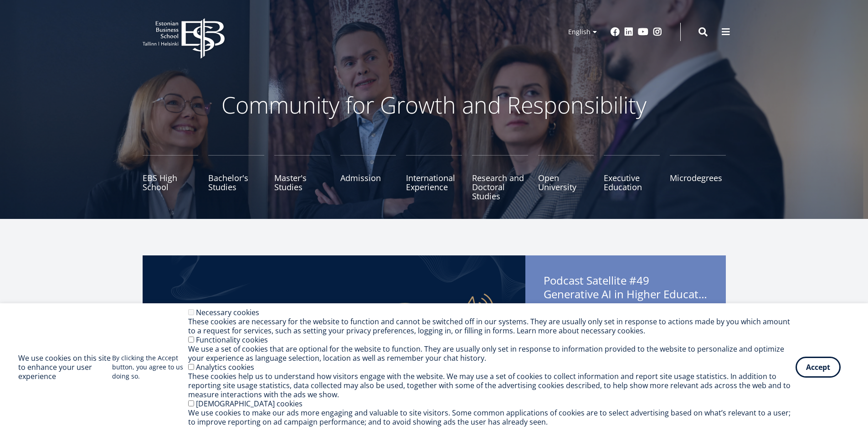 This screenshot has height=431, width=868. What do you see at coordinates (368, 178) in the screenshot?
I see `a: Admission` at bounding box center [368, 178].